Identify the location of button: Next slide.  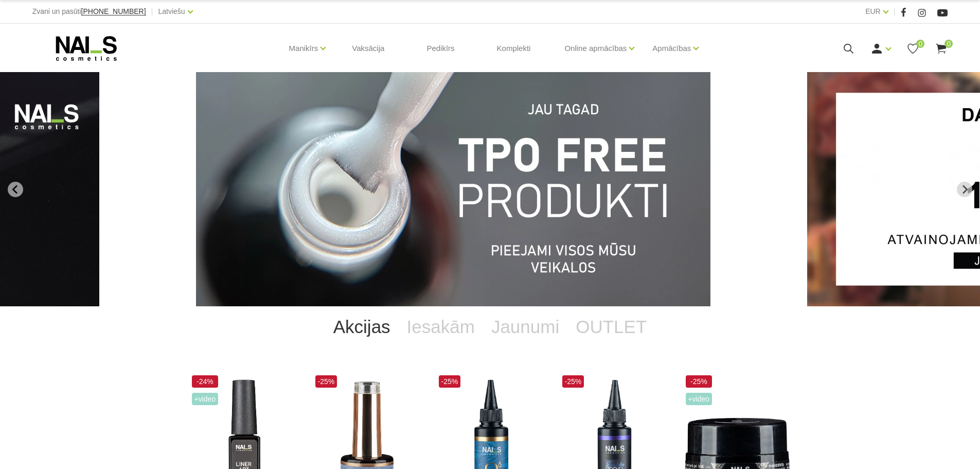
(964, 189).